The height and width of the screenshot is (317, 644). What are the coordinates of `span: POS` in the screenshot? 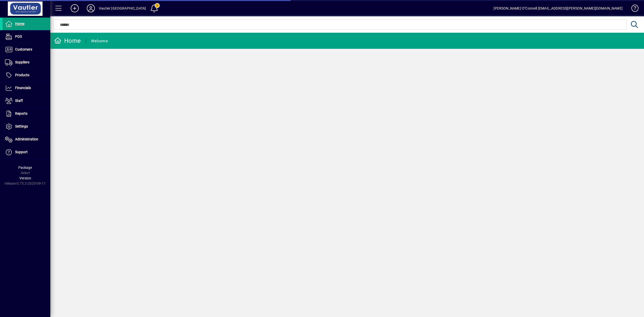 It's located at (18, 36).